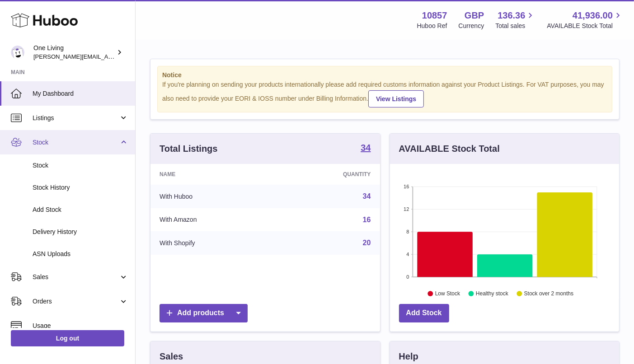 This screenshot has width=634, height=364. What do you see at coordinates (328, 175) in the screenshot?
I see `th: Quantity` at bounding box center [328, 175].